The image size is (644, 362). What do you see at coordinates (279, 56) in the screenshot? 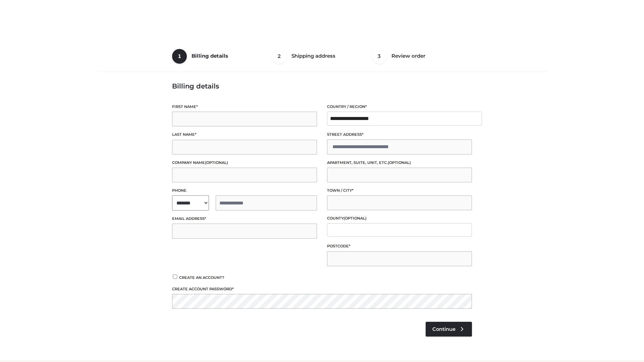
I see `span: 2` at bounding box center [279, 56].